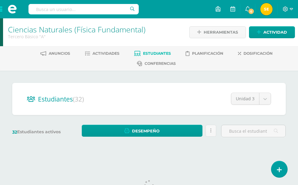 This screenshot has height=185, width=298. What do you see at coordinates (59, 53) in the screenshot?
I see `span: Anuncios` at bounding box center [59, 53].